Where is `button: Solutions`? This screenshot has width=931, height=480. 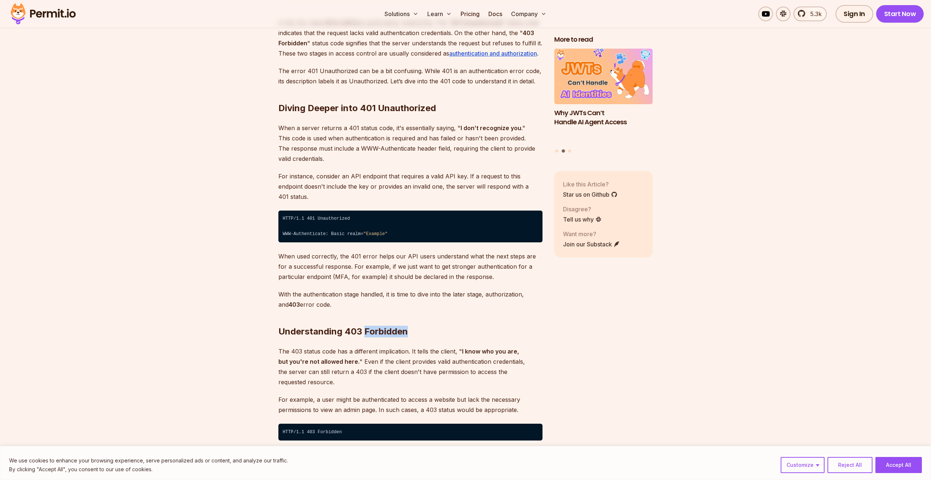 button: Solutions is located at coordinates (401, 14).